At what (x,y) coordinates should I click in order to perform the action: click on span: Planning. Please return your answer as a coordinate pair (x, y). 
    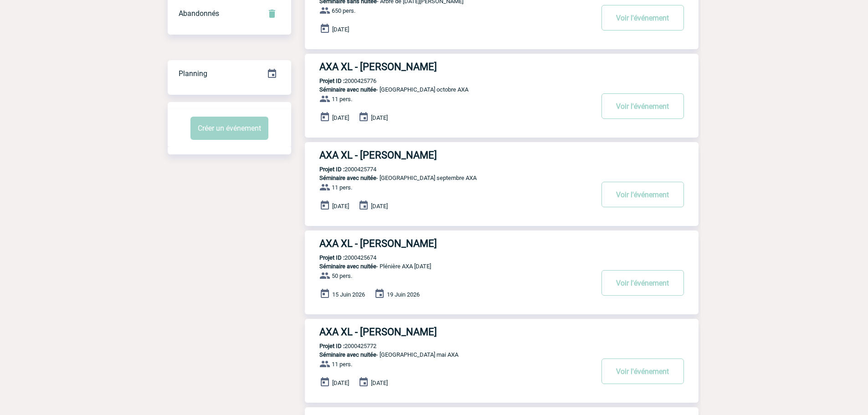
    Looking at the image, I should click on (193, 73).